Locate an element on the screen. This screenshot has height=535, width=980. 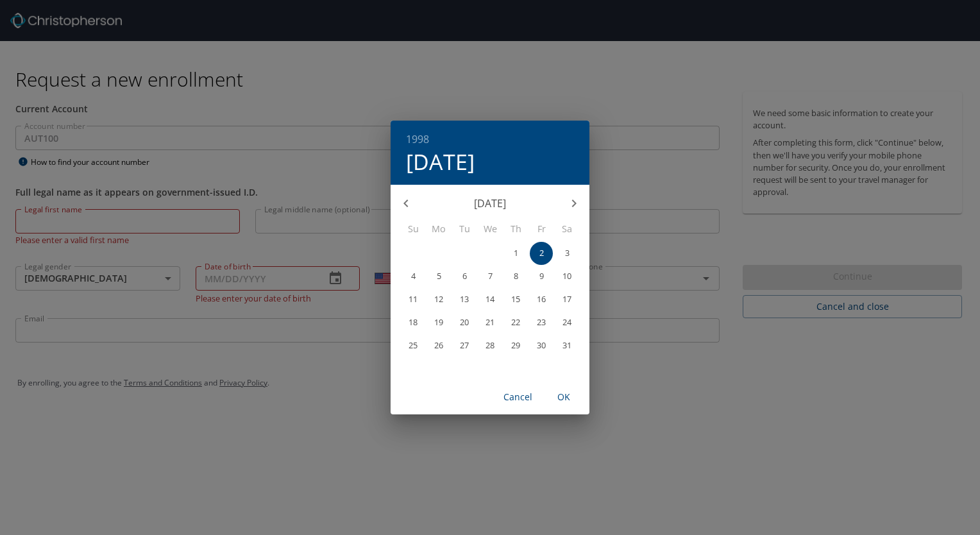
span: Tu is located at coordinates (464, 229).